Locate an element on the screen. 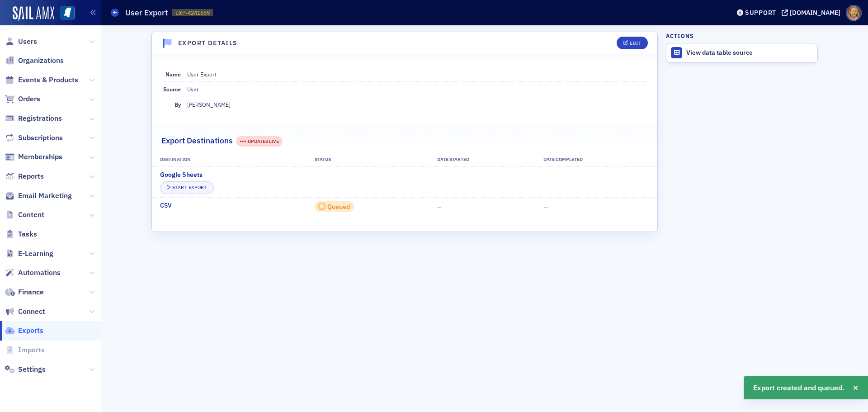 The image size is (868, 412). a: E-Learning is located at coordinates (29, 254).